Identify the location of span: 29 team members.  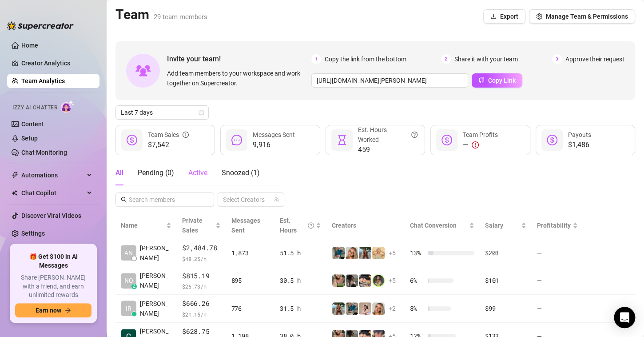
(180, 17).